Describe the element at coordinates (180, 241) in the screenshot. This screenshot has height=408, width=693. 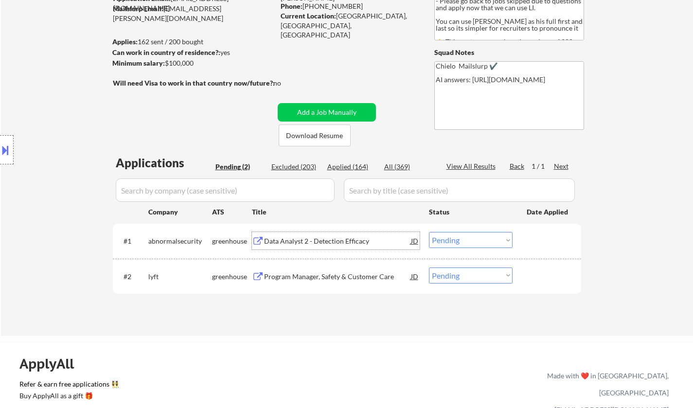
I see `div: abnormalsecurity` at that location.